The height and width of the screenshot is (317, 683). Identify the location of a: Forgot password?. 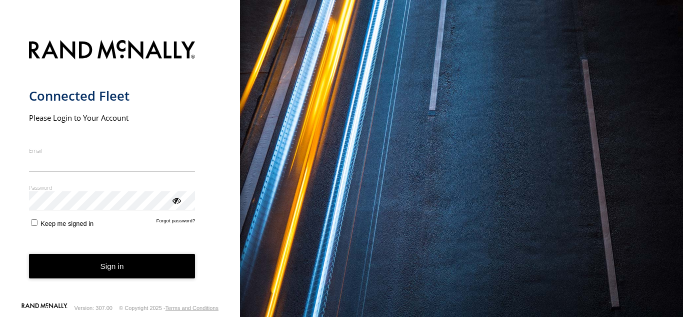
(176, 222).